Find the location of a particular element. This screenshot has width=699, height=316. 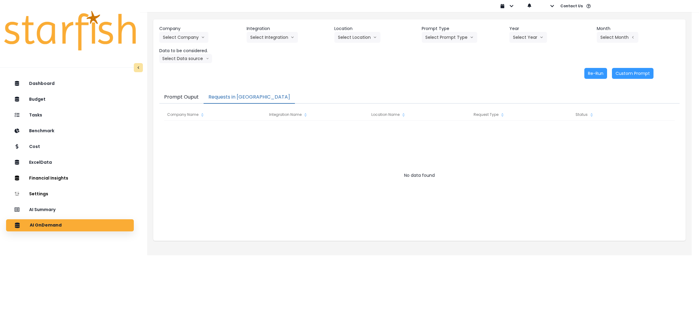

button: Custom Prompt is located at coordinates (633, 73).